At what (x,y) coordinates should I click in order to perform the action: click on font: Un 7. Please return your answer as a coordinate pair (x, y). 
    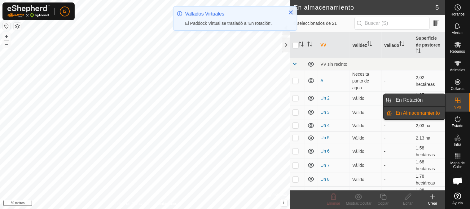
    Looking at the image, I should click on (325, 165).